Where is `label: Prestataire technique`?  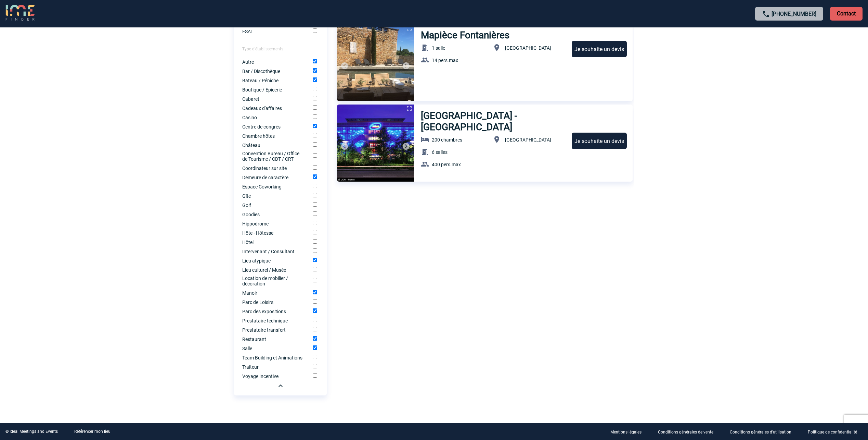 label: Prestataire technique is located at coordinates (272, 321).